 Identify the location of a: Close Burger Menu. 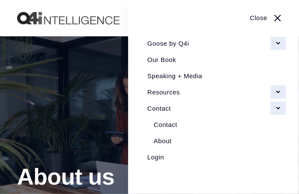
(213, 18).